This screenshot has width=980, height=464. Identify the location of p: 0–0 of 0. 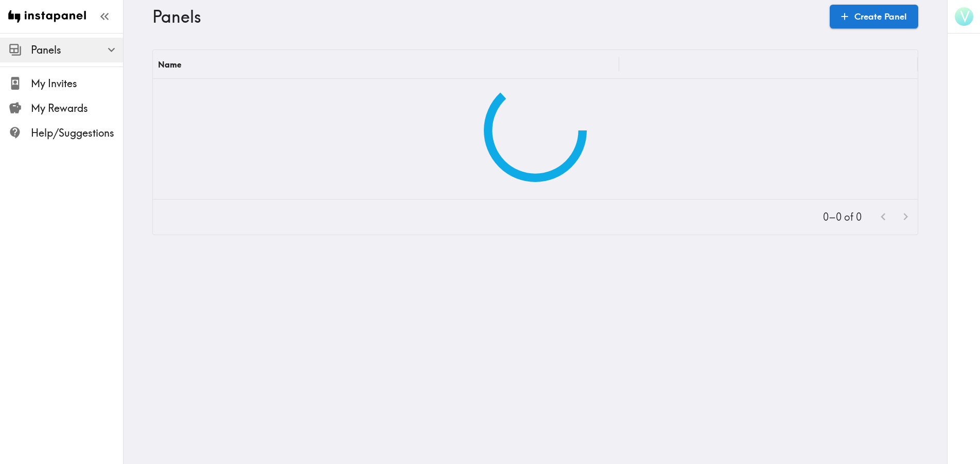
(843, 217).